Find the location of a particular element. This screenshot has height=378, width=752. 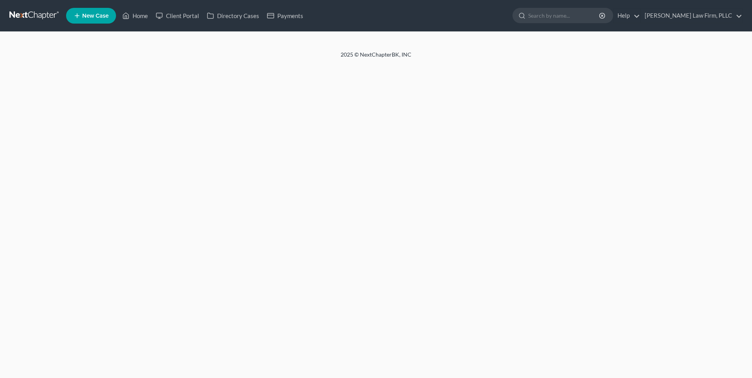

span: New Case is located at coordinates (95, 16).